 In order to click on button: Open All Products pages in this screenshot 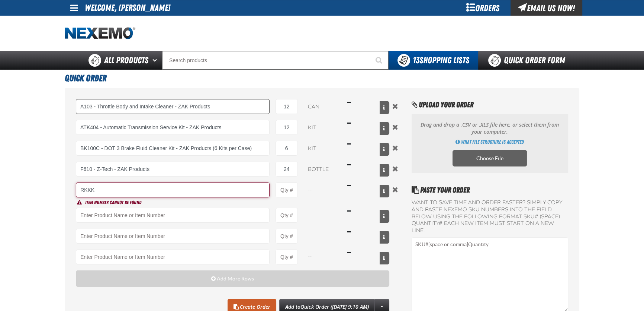, I will do `click(156, 60)`.